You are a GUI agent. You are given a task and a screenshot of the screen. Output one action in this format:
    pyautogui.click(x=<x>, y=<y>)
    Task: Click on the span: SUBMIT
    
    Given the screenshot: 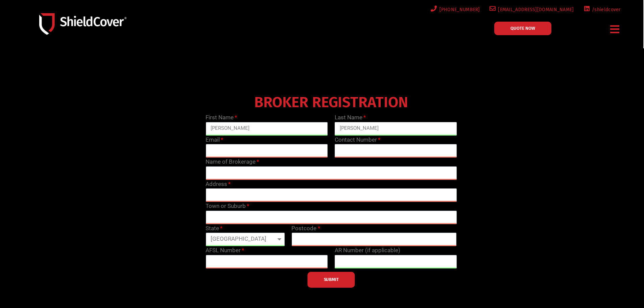 What is the action you would take?
    pyautogui.click(x=331, y=280)
    